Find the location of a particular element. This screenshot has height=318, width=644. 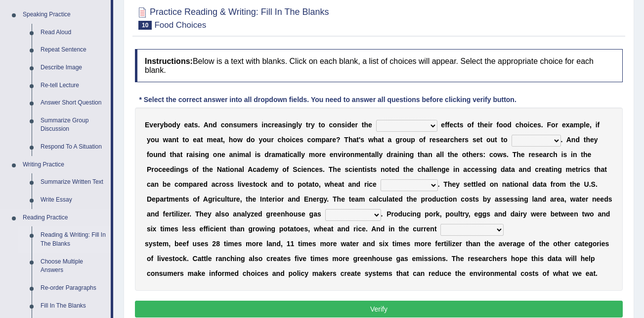

a: Writing Practice is located at coordinates (64, 165).